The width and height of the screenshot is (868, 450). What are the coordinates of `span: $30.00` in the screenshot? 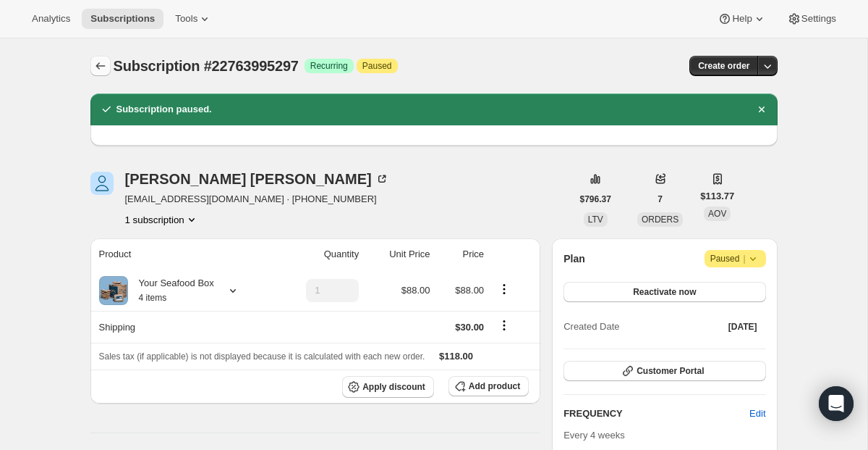 It's located at (470, 326).